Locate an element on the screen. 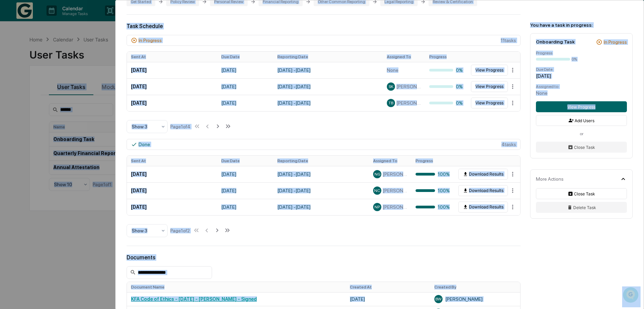 The image size is (644, 309). span: Preclearance is located at coordinates (28, 90).